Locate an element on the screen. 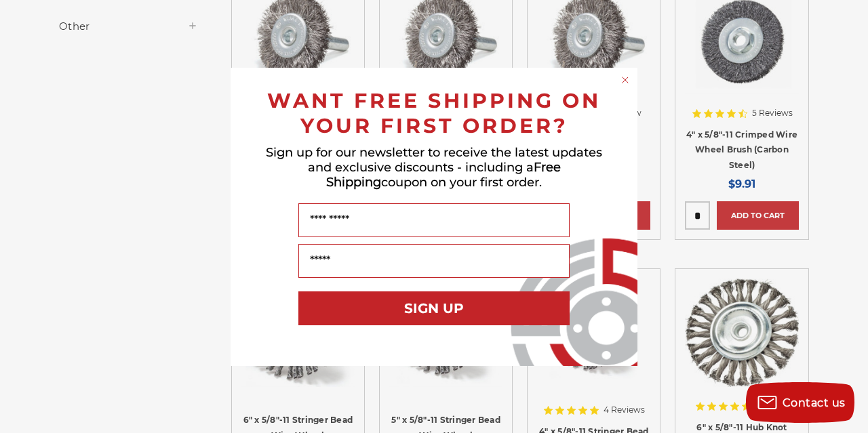 The image size is (868, 433). span: WANT FREE SHIPPING ON YOUR FIRST ORDER? is located at coordinates (434, 113).